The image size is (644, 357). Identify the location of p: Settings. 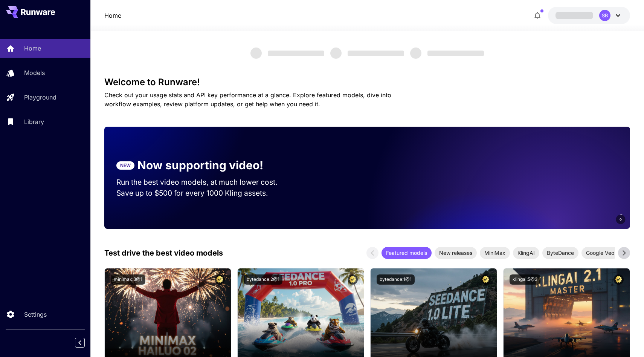
(36, 314).